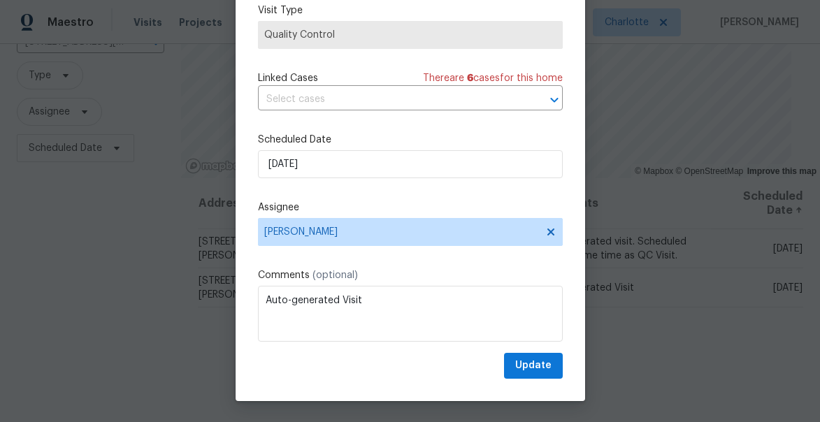 The image size is (820, 422). I want to click on input: Select cases, so click(391, 99).